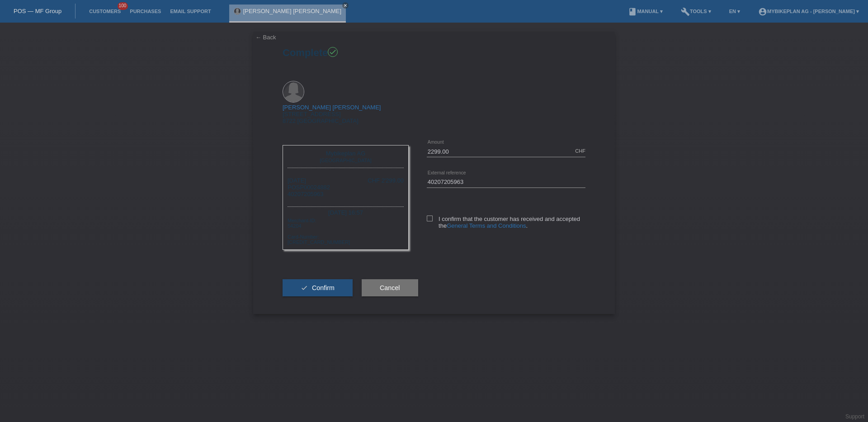 This screenshot has width=868, height=422. What do you see at coordinates (145, 11) in the screenshot?
I see `a: Purchases` at bounding box center [145, 11].